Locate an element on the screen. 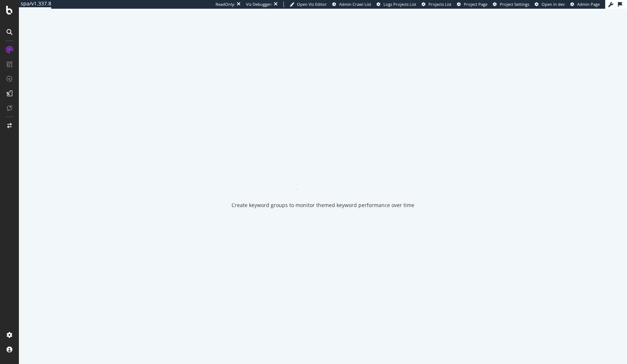  span: Project Settings is located at coordinates (514, 4).